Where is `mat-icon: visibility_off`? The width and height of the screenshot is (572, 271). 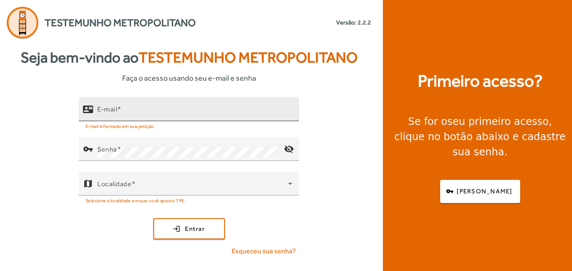 mat-icon: visibility_off is located at coordinates (289, 149).